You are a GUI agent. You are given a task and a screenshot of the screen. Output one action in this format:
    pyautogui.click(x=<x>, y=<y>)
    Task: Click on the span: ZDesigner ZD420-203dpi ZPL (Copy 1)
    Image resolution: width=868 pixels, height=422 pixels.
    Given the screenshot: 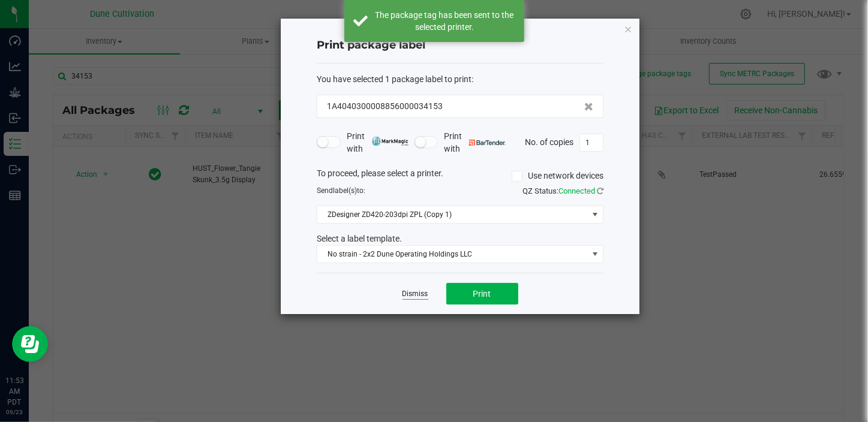 What is the action you would take?
    pyautogui.click(x=452, y=215)
    